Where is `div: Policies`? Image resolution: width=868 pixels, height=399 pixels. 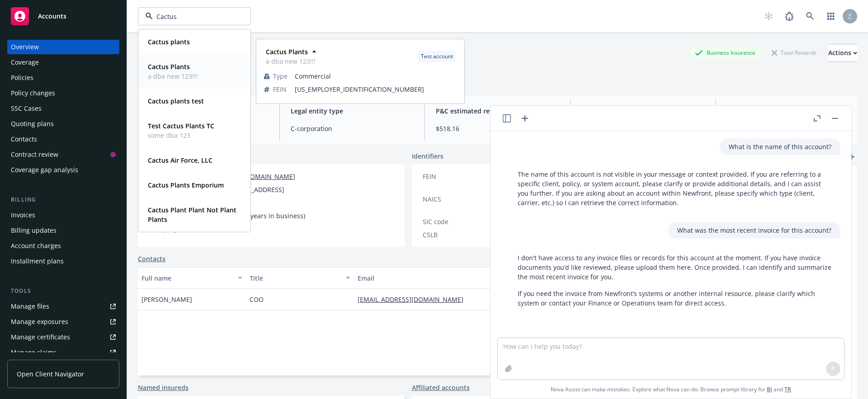 div: Policies is located at coordinates (22, 78).